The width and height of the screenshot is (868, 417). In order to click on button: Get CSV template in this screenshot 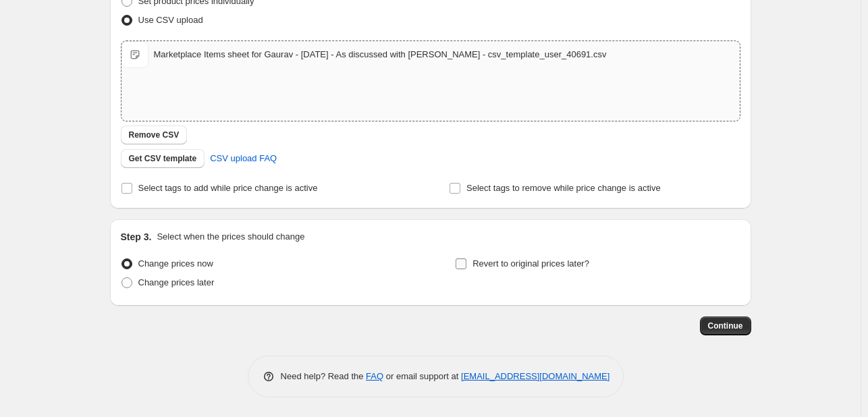, I will do `click(163, 159)`.